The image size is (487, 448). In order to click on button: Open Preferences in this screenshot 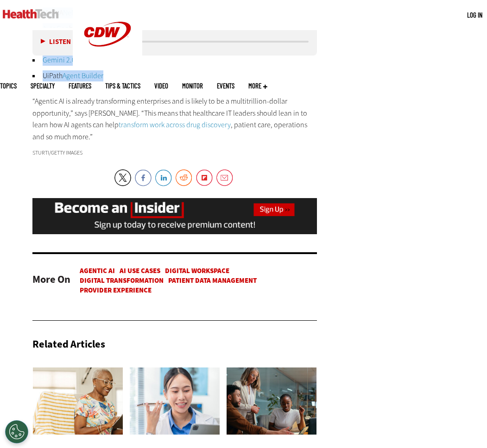, I will do `click(17, 432)`.